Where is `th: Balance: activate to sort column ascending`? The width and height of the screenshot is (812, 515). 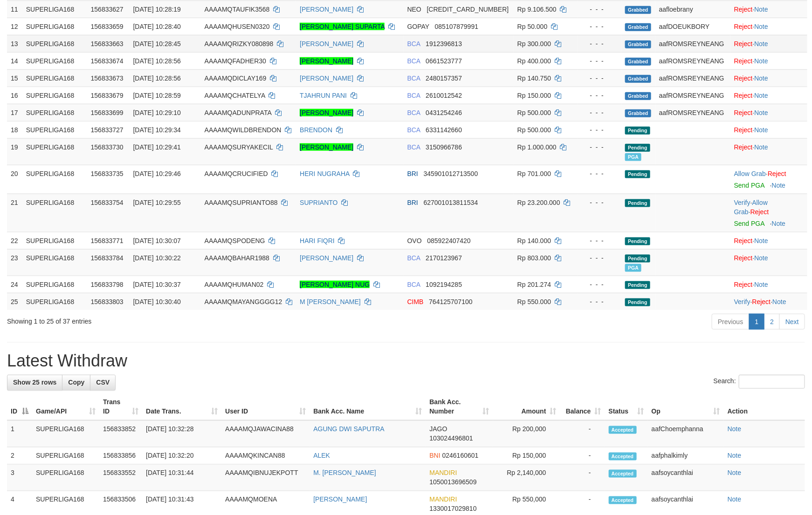 th: Balance: activate to sort column ascending is located at coordinates (583, 407).